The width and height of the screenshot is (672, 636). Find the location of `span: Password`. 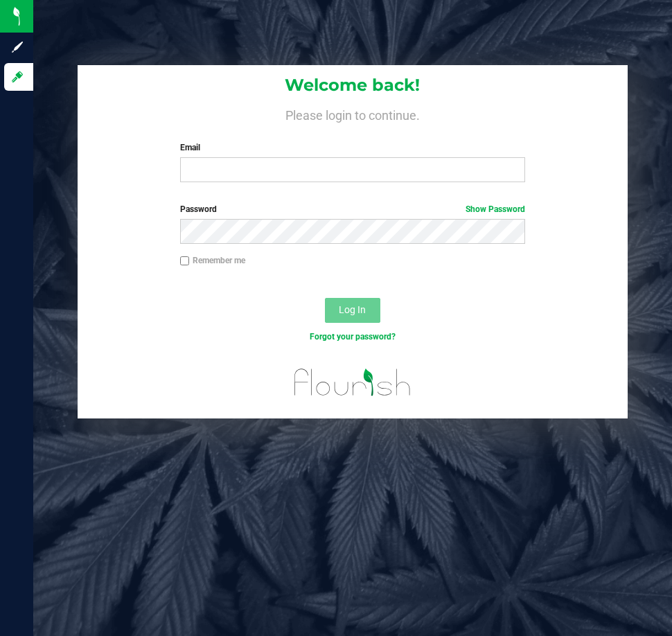

span: Password is located at coordinates (198, 209).